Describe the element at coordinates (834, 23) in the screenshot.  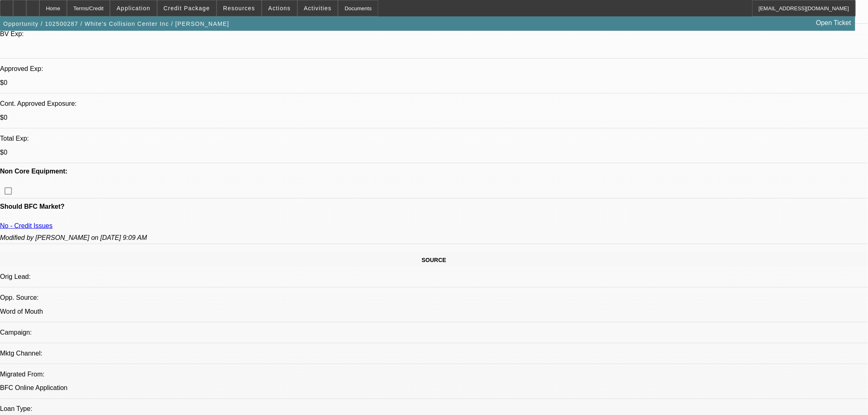
I see `a: Open Ticket` at that location.